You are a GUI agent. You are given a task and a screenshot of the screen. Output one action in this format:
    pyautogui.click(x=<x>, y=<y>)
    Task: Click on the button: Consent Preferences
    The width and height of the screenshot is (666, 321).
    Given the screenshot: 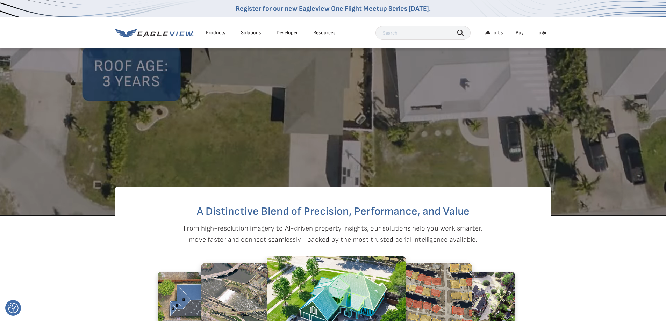 What is the action you would take?
    pyautogui.click(x=13, y=308)
    